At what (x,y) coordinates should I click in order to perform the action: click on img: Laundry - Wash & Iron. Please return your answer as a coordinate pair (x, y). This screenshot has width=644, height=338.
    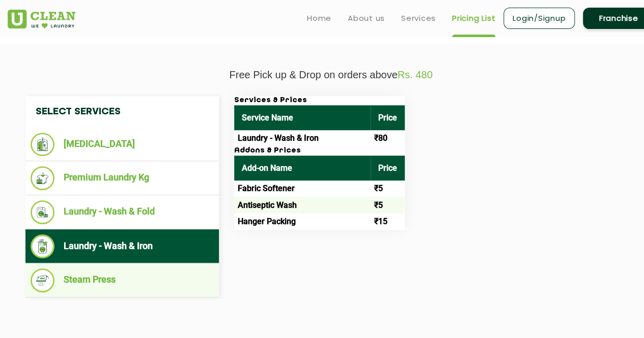
    Looking at the image, I should click on (42, 246).